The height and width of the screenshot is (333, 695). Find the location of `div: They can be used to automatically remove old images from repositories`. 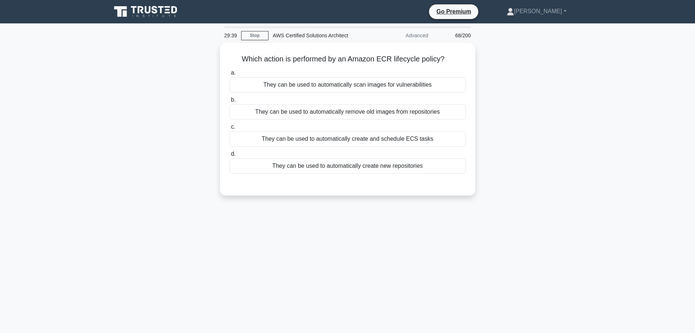

div: They can be used to automatically remove old images from repositories is located at coordinates (348, 112).